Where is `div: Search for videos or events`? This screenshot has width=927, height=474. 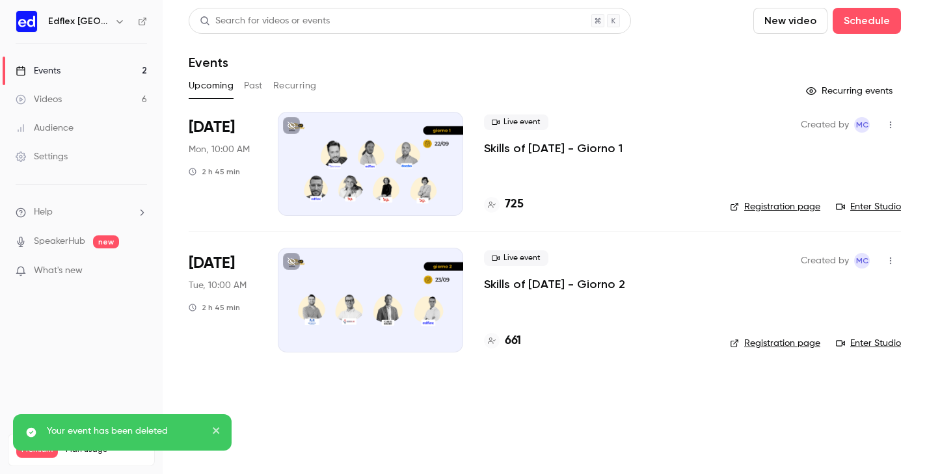
div: Search for videos or events is located at coordinates (265, 21).